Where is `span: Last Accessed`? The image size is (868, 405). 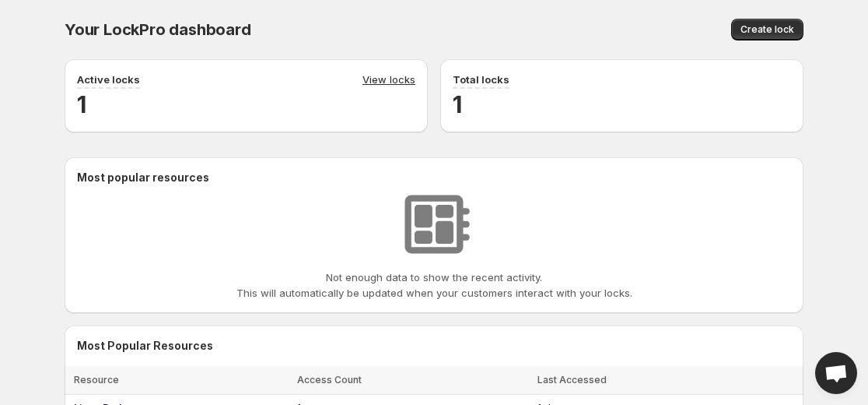 span: Last Accessed is located at coordinates (572, 379).